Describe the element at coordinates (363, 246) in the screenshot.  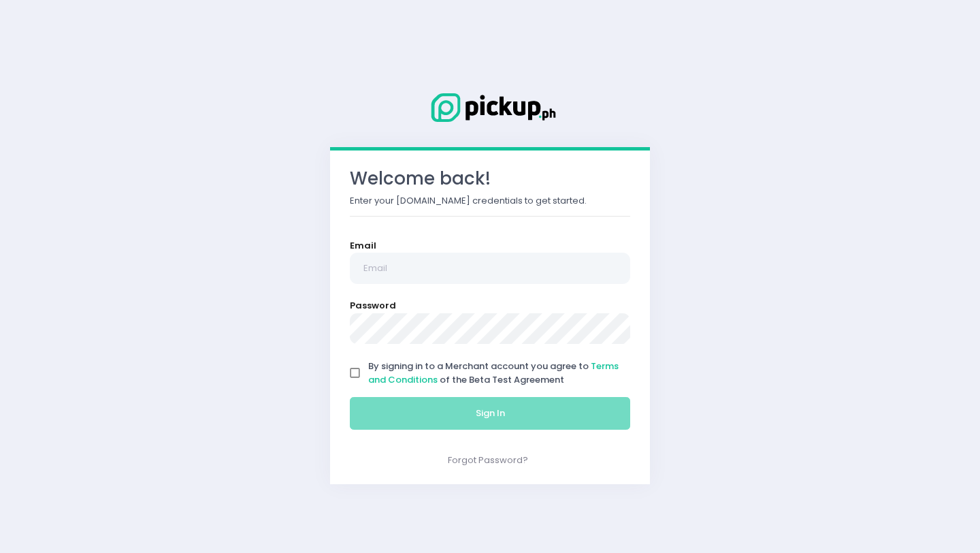
I see `label: Email` at that location.